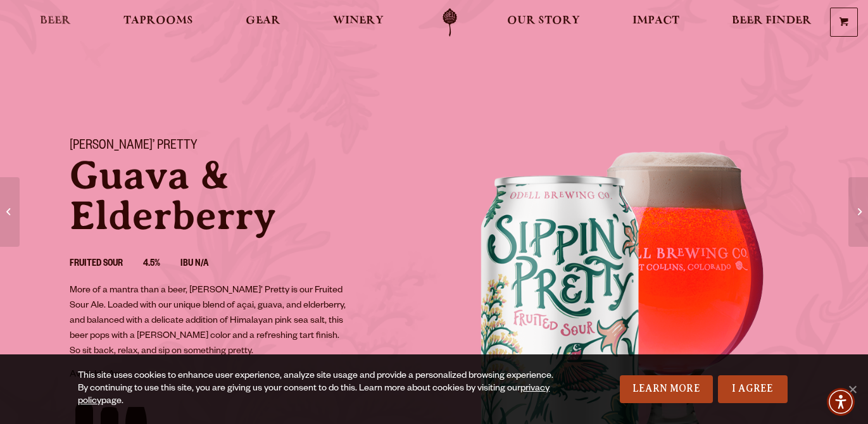  What do you see at coordinates (840, 402) in the screenshot?
I see `div: Accessibility Menu` at bounding box center [840, 402].